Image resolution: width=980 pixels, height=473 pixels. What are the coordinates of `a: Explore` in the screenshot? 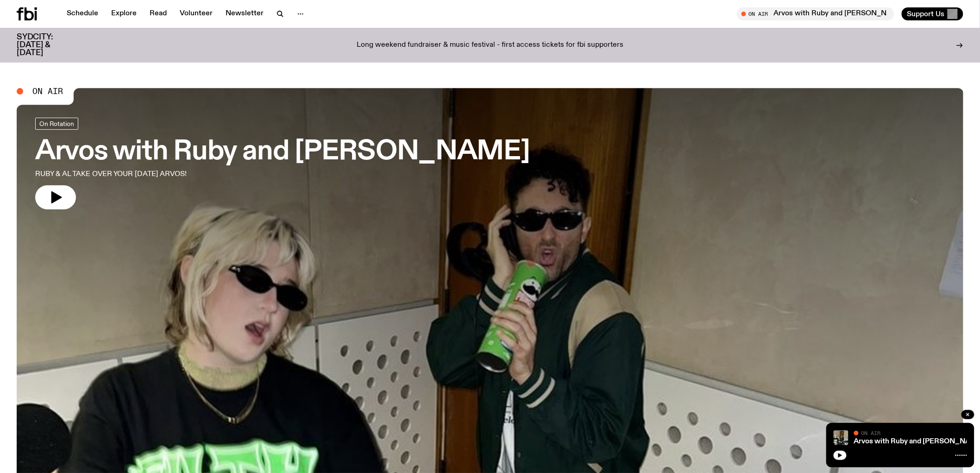 It's located at (124, 14).